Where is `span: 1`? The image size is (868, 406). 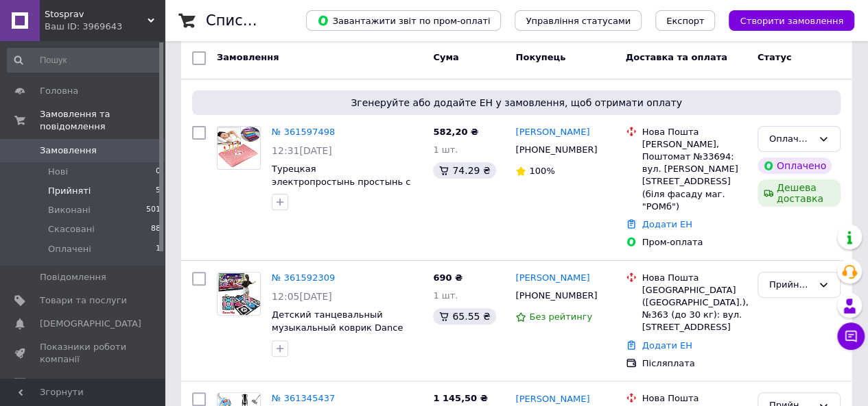
span: 1 is located at coordinates (157, 249).